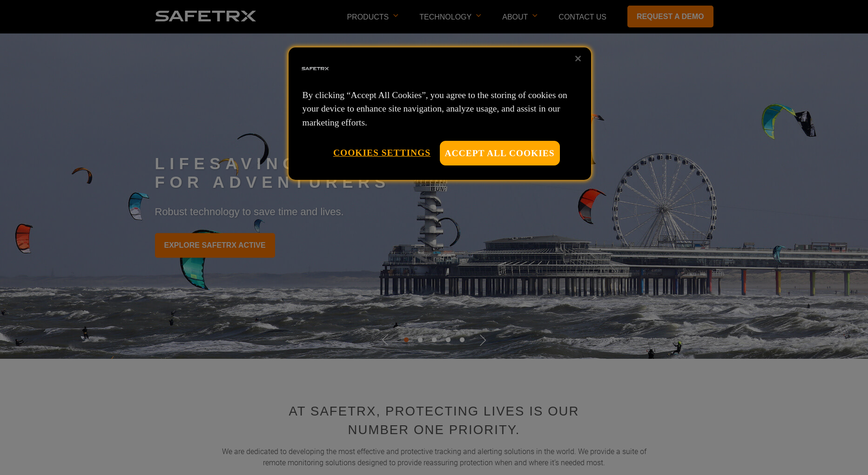  Describe the element at coordinates (315, 69) in the screenshot. I see `img: Safe Tracks` at that location.